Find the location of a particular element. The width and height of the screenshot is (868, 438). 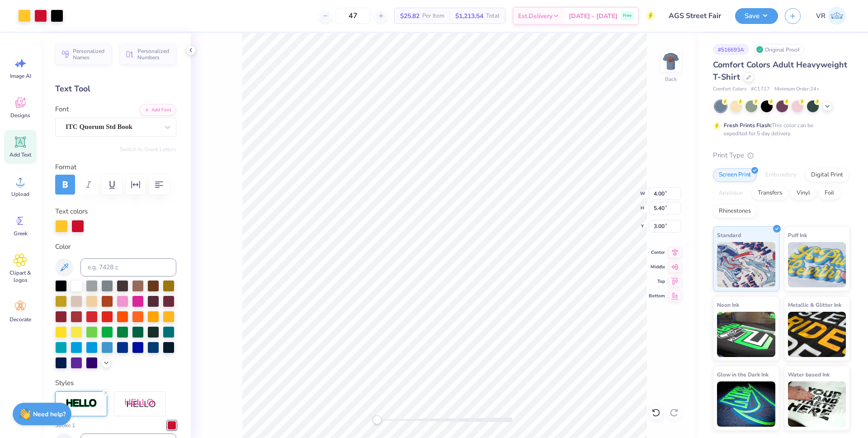

img: Back is located at coordinates (671, 62).